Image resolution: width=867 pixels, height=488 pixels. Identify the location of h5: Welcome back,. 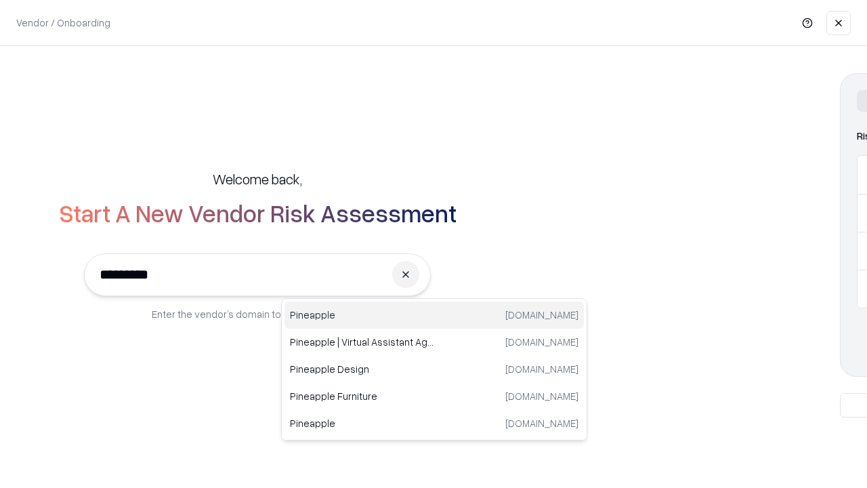
(257, 179).